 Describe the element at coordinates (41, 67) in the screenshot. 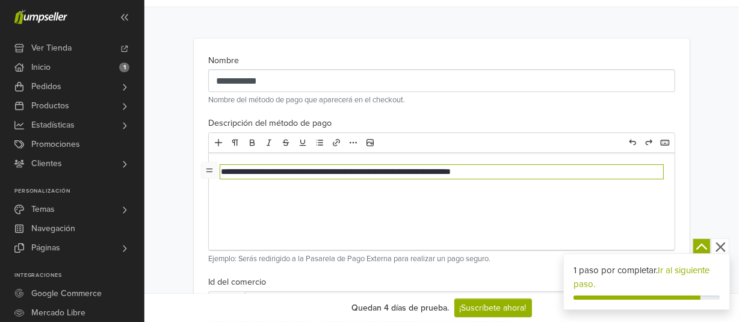

I see `span: Inicio` at that location.